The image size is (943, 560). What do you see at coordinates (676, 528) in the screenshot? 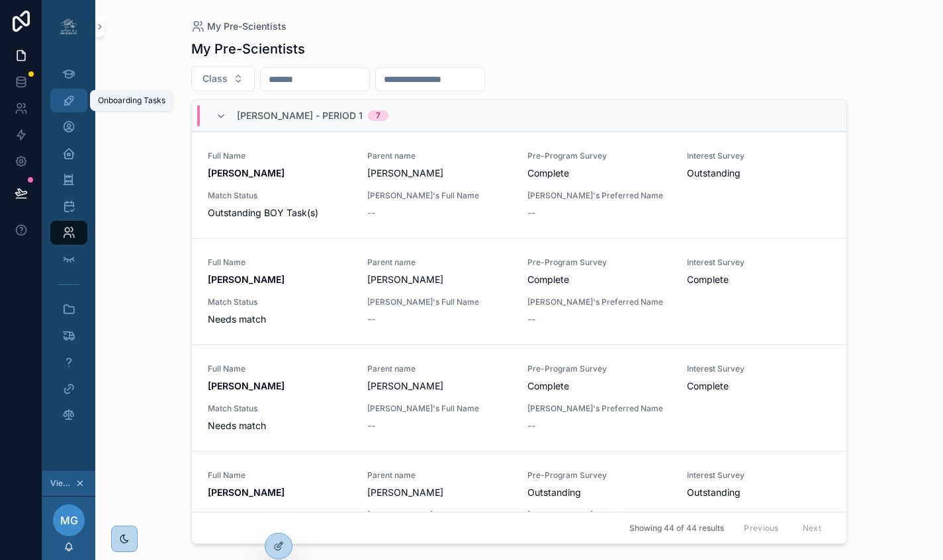
I see `span: Showing 44 of 44 results` at bounding box center [676, 528].